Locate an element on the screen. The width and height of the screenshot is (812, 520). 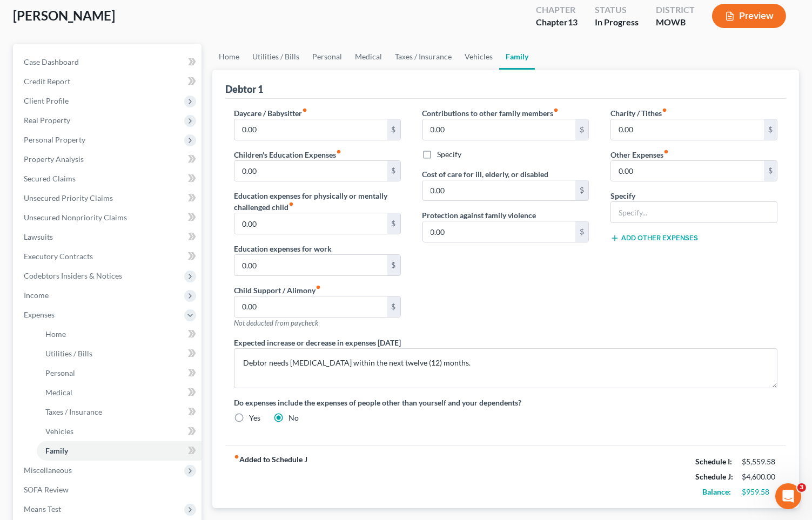
span: Taxes / Insurance is located at coordinates (73, 411).